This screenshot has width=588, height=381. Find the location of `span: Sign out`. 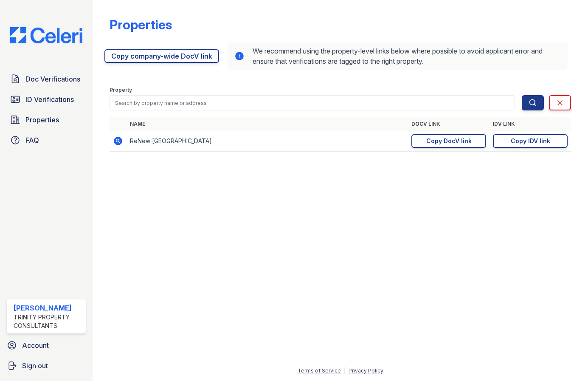

span: Sign out is located at coordinates (35, 366).